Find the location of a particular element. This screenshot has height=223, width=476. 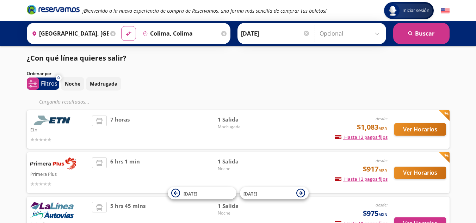

span: 0 is located at coordinates (58, 78).